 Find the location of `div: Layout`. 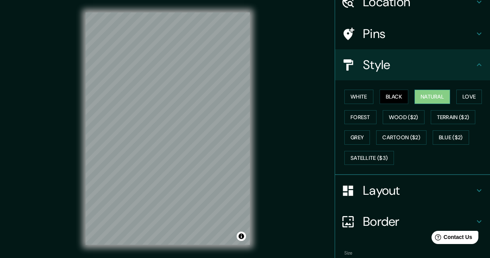

div: Layout is located at coordinates (413, 190).